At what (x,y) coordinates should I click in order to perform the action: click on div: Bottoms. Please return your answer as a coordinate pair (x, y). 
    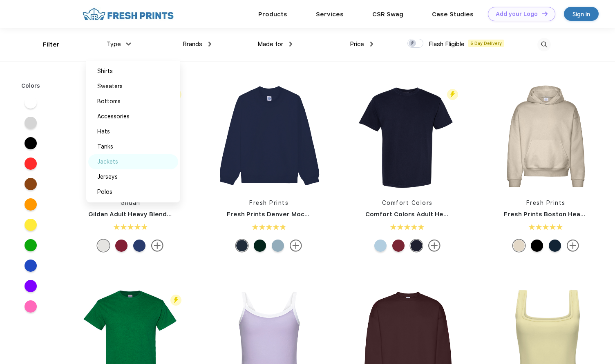
    Looking at the image, I should click on (109, 101).